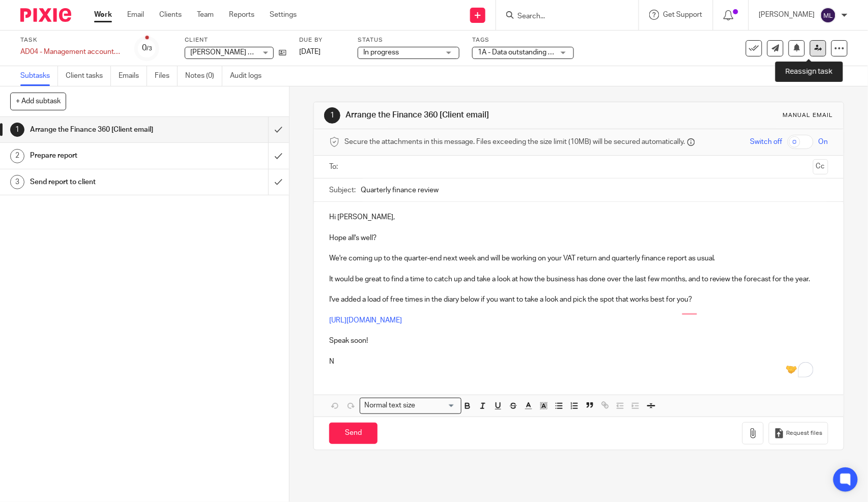 This screenshot has width=868, height=502. What do you see at coordinates (579, 280) in the screenshot?
I see `p: It would be great to find a time to catch up and take a look at how the business has done over th...` at bounding box center [579, 280].